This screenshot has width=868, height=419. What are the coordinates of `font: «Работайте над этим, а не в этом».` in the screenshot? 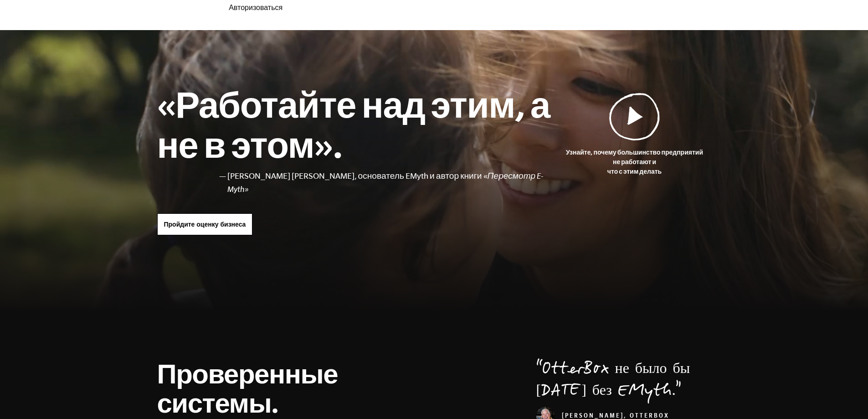 It's located at (353, 125).